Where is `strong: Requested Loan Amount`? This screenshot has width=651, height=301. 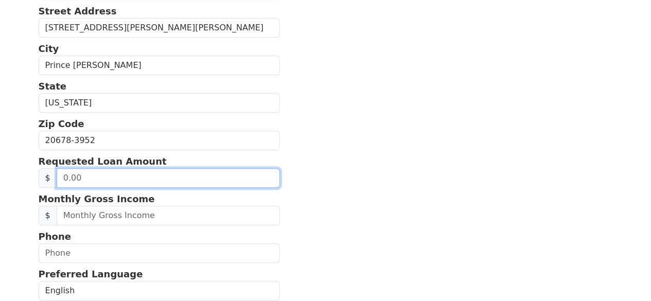
strong: Requested Loan Amount is located at coordinates (102, 161).